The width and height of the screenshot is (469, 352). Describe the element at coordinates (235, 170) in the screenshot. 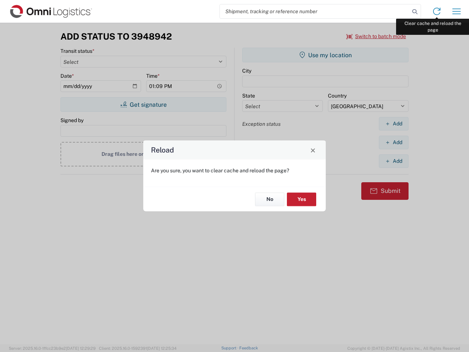

I see `p: Are you sure, you want to clear cache and reload the page?` at that location.